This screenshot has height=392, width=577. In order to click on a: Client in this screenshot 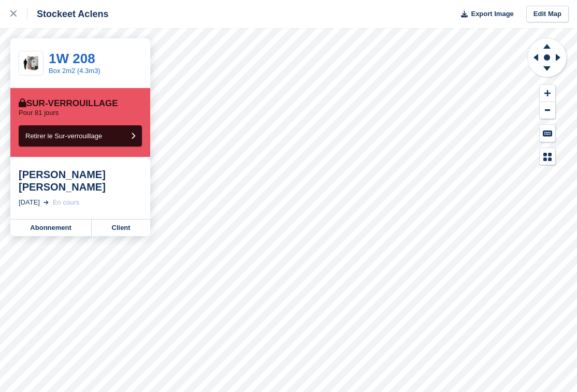, I will do `click(121, 228)`.